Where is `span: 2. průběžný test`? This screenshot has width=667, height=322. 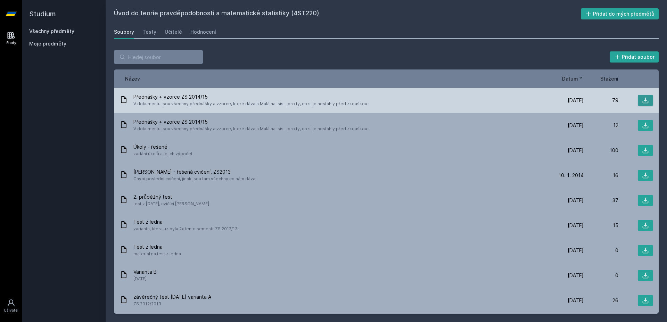 span: 2. průběžný test is located at coordinates (171, 197).